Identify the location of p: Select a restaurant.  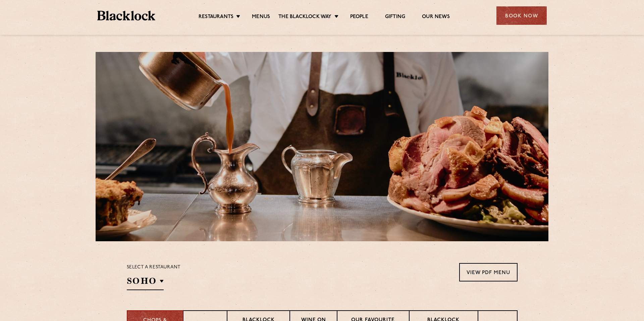
(154, 268).